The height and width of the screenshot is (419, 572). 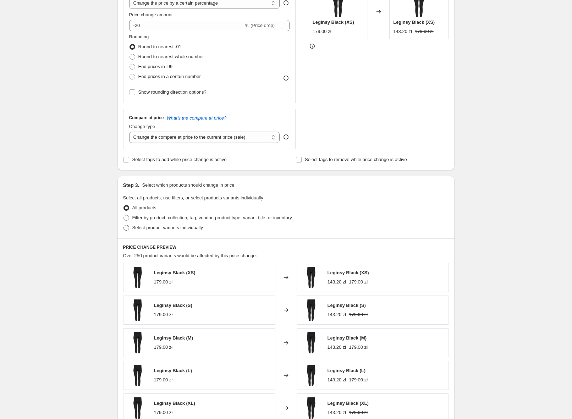 What do you see at coordinates (131, 185) in the screenshot?
I see `h2: Step 3.` at bounding box center [131, 185].